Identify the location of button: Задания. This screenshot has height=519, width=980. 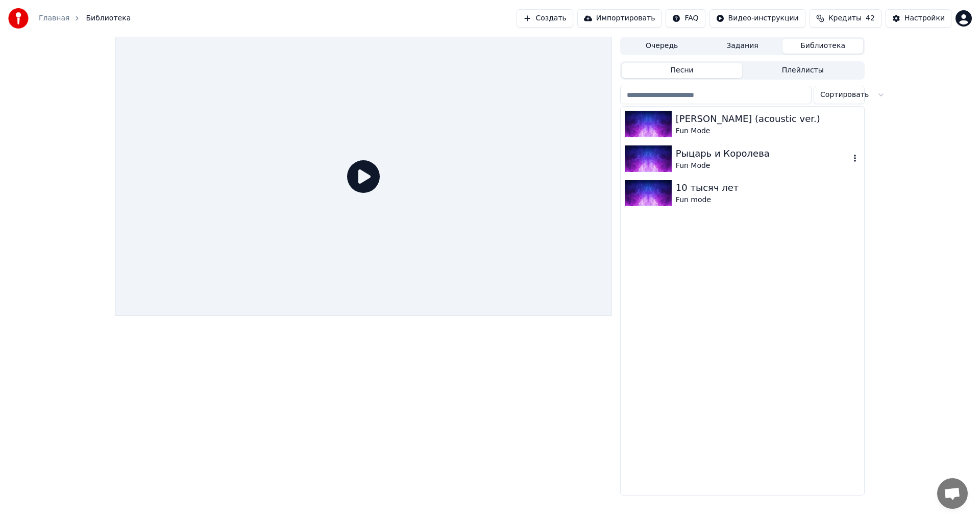
(743, 46).